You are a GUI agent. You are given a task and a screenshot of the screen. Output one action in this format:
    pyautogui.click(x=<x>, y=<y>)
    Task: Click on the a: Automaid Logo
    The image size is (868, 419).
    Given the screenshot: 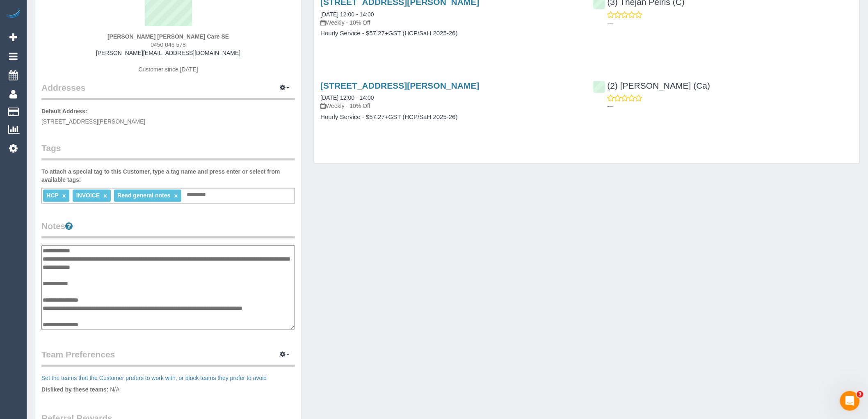 What is the action you would take?
    pyautogui.click(x=13, y=14)
    